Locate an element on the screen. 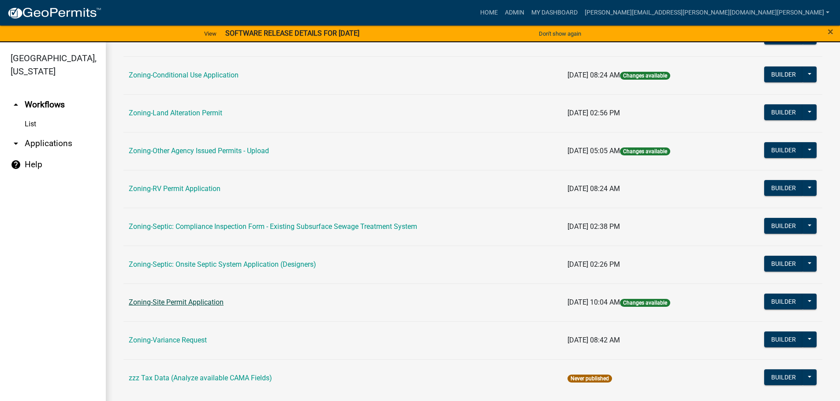 The height and width of the screenshot is (401, 840). i: arrow_drop_up is located at coordinates (16, 105).